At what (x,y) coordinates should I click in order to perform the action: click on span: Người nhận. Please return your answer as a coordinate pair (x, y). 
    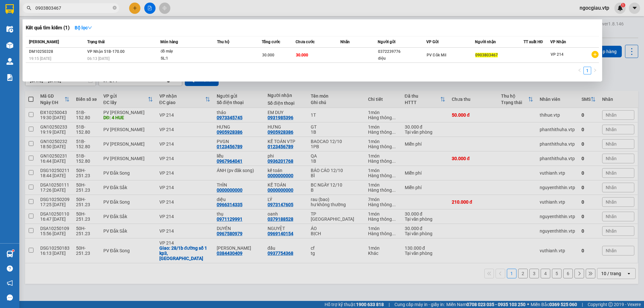
    Looking at the image, I should click on (485, 42).